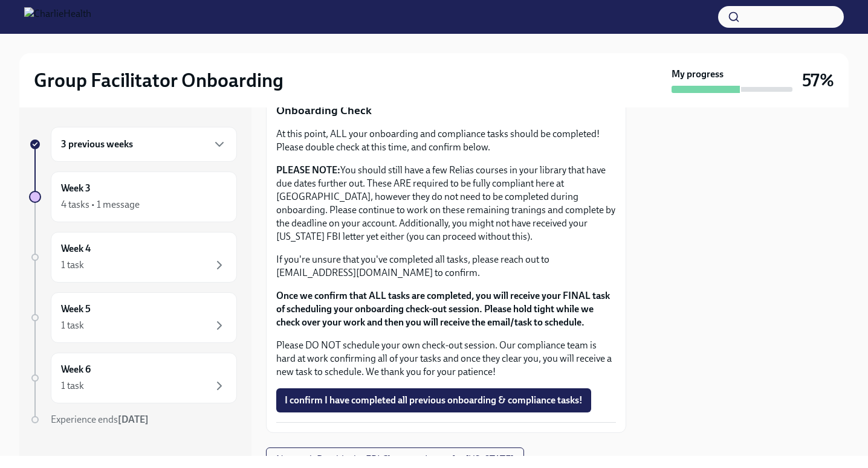 This screenshot has height=468, width=868. I want to click on p: You should still have a few Relias courses in your library that have due dates further out. These..., so click(446, 204).